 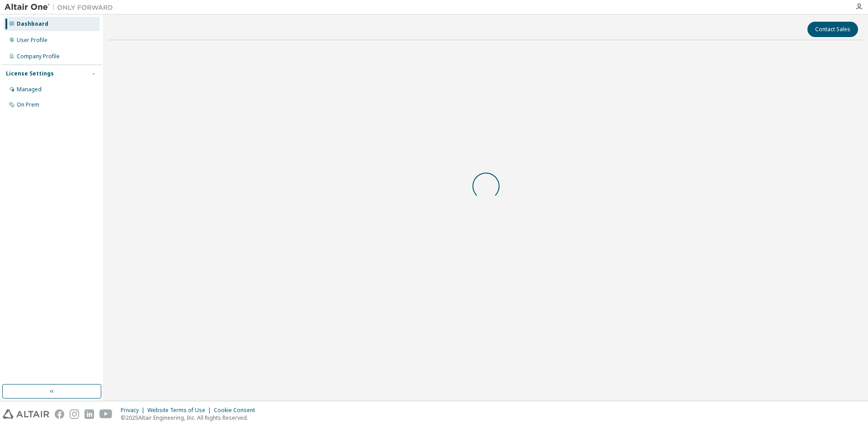 What do you see at coordinates (106, 414) in the screenshot?
I see `img: youtube.svg` at bounding box center [106, 414].